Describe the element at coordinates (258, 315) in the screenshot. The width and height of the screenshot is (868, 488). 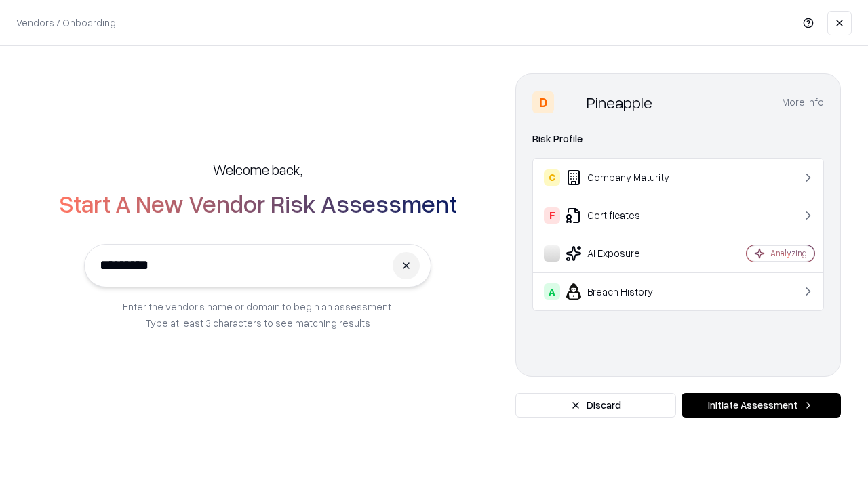
I see `p: Enter the vendor’s name or domain to begin an assessment. Type at least 3 characters to see match...` at that location.